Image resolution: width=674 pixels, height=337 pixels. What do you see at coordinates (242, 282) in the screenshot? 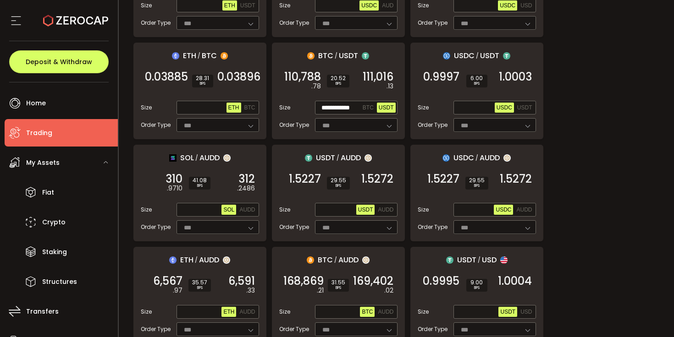
I see `span: 6,591` at bounding box center [242, 282].